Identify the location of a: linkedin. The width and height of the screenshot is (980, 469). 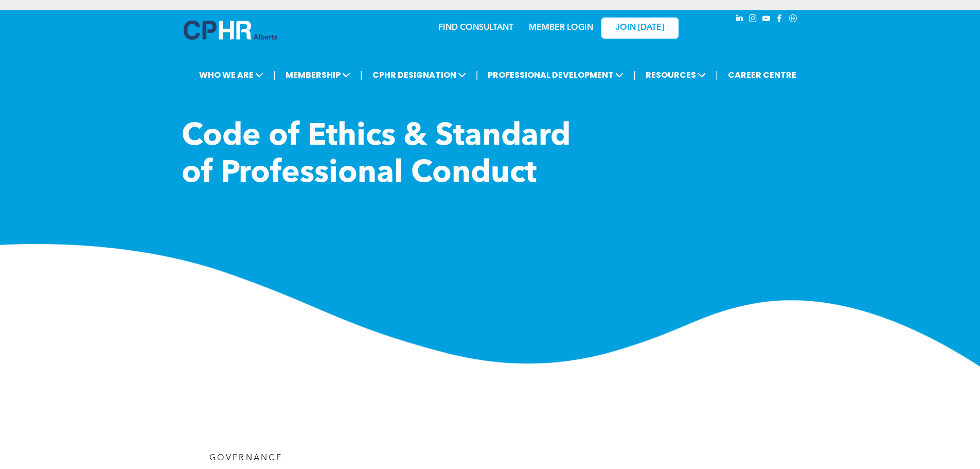
(740, 20).